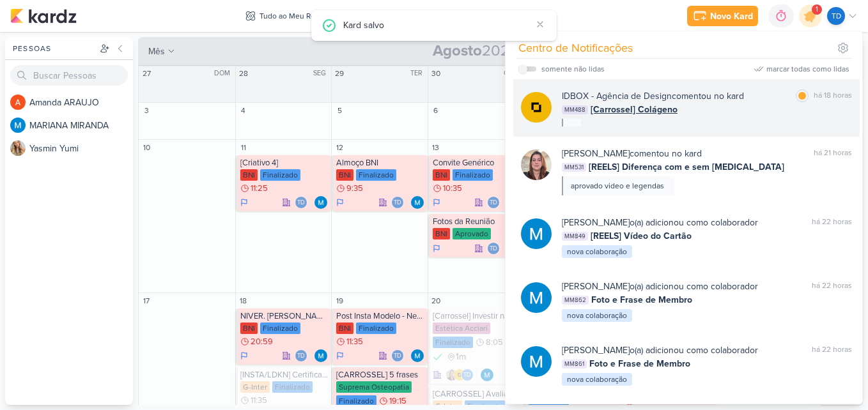 The height and width of the screenshot is (410, 868). Describe the element at coordinates (244, 74) in the screenshot. I see `div: 28` at that location.